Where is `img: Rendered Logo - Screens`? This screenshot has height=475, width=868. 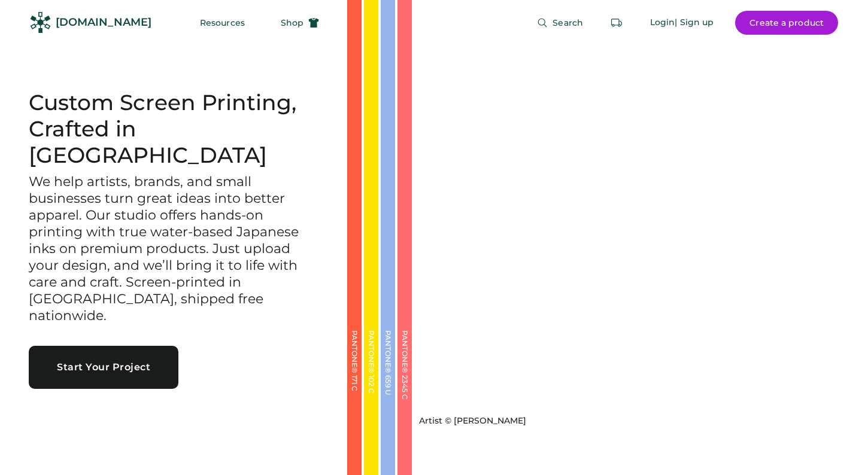 img: Rendered Logo - Screens is located at coordinates (40, 22).